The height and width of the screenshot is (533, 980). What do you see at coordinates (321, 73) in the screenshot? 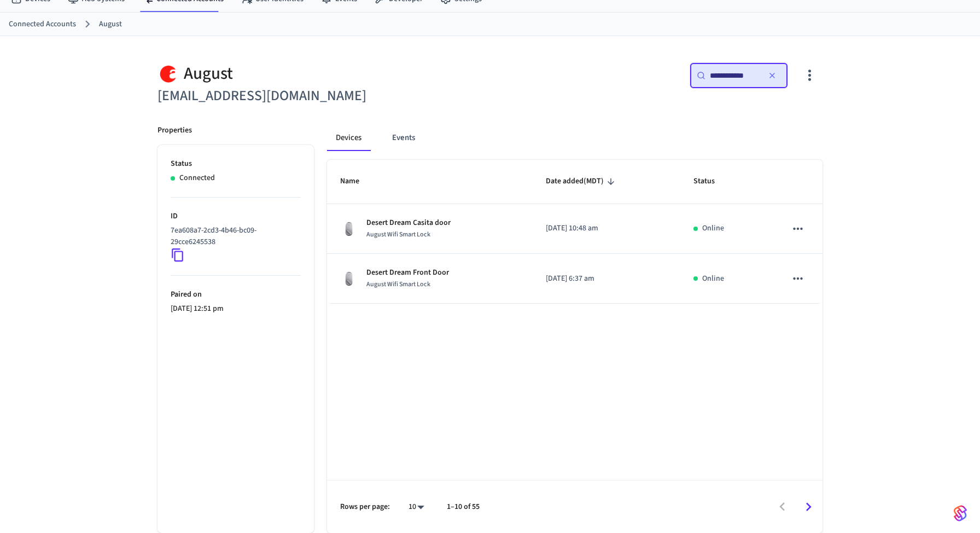
I see `div: August` at bounding box center [321, 73].